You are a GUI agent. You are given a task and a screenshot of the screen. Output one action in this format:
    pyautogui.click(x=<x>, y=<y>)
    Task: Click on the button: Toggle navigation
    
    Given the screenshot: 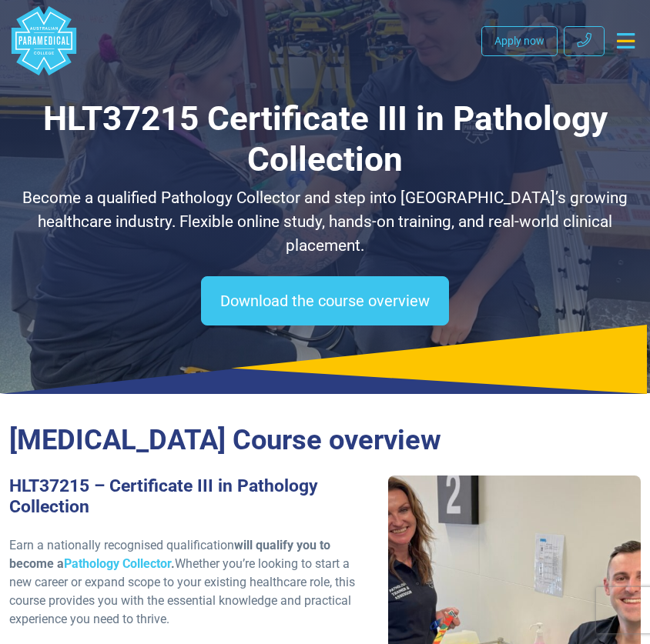 What is the action you would take?
    pyautogui.click(x=625, y=41)
    